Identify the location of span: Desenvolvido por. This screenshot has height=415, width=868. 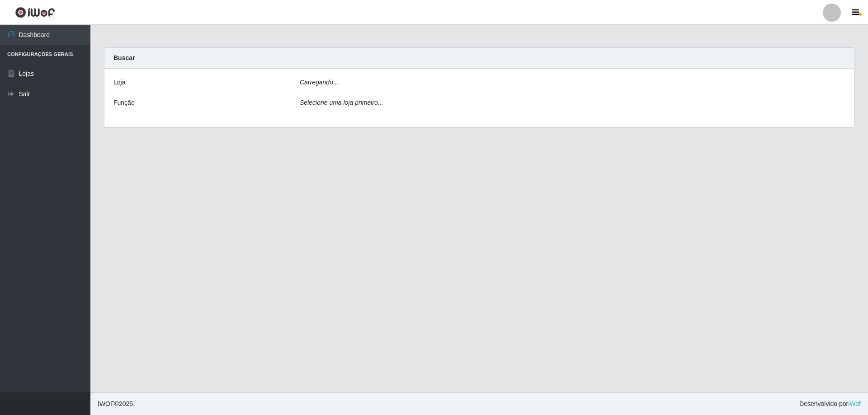
(830, 404).